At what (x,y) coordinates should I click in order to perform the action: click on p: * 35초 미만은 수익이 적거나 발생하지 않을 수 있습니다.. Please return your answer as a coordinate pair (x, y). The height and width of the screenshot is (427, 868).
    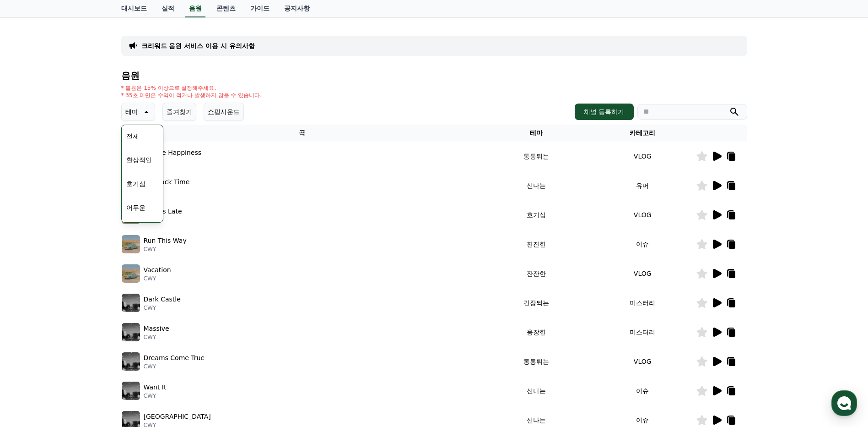
    Looking at the image, I should click on (191, 95).